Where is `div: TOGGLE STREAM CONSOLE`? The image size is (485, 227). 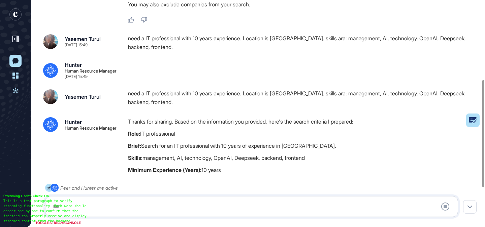 div: TOGGLE STREAM CONSOLE is located at coordinates (58, 223).